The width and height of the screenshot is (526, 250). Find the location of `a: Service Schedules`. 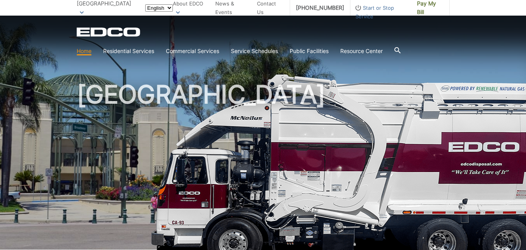

a: Service Schedules is located at coordinates (254, 51).